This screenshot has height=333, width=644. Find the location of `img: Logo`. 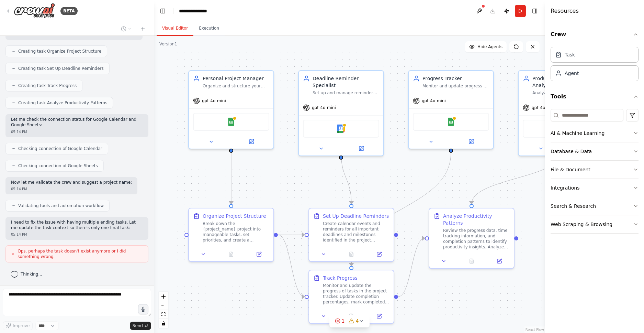

img: Logo is located at coordinates (35, 11).